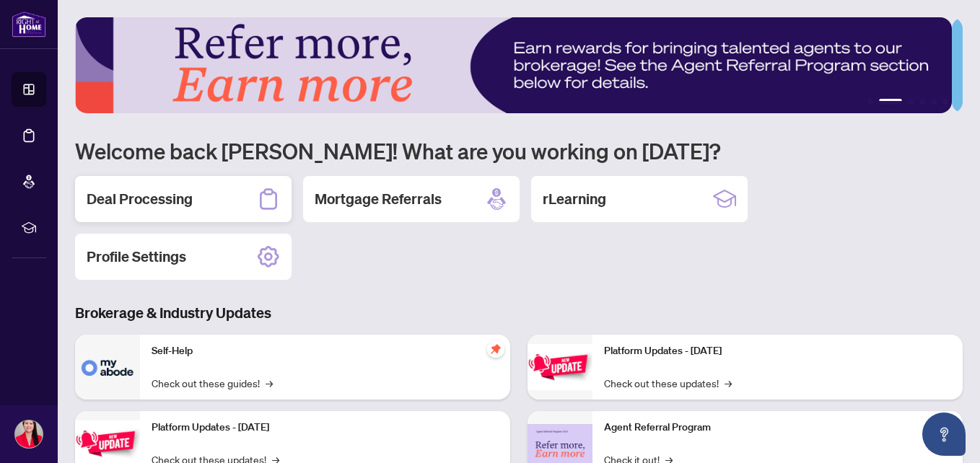 This screenshot has width=980, height=463. Describe the element at coordinates (519, 313) in the screenshot. I see `h3: Brokerage & Industry Updates` at that location.